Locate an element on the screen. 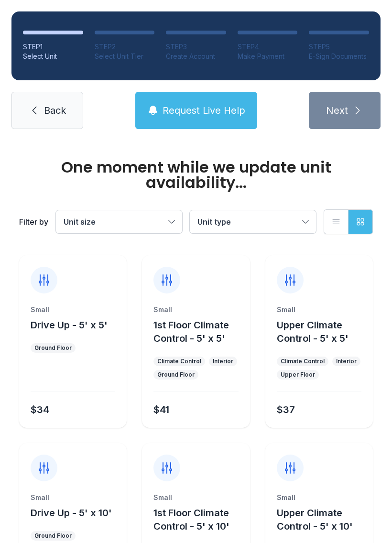 This screenshot has width=392, height=543. div: STEP 3 is located at coordinates (196, 47).